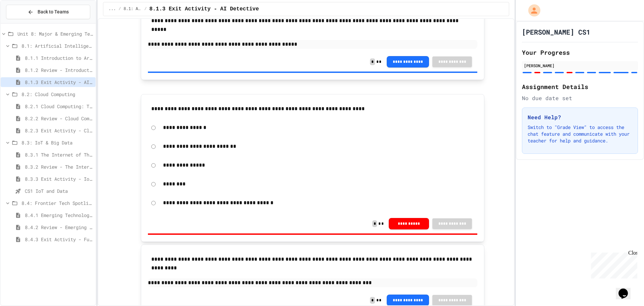 The image size is (644, 306). What do you see at coordinates (58, 191) in the screenshot?
I see `span: CS1 IoT and Data` at bounding box center [58, 191].